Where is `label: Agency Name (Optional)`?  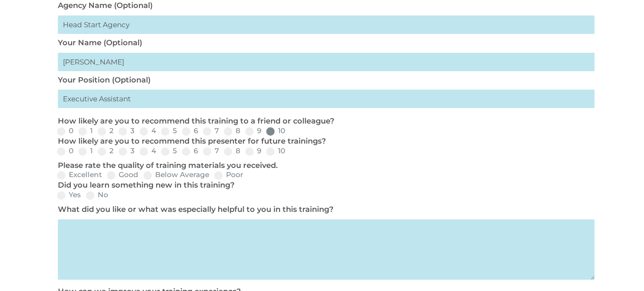 label: Agency Name (Optional) is located at coordinates (105, 5).